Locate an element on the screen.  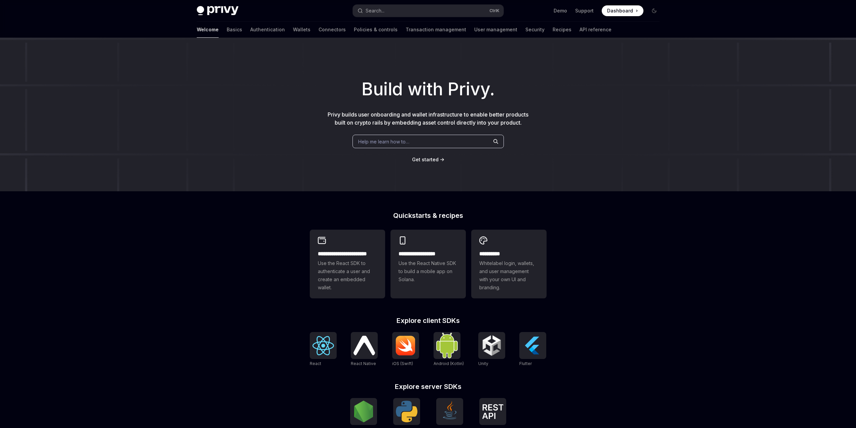
a: Support is located at coordinates (584, 11).